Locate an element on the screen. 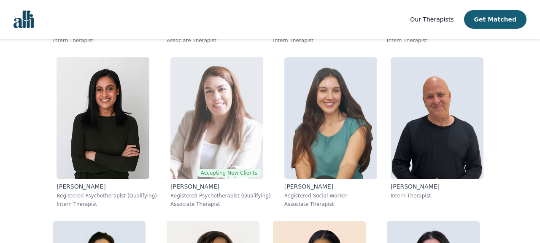 This screenshot has width=540, height=243. span: Our Therapists is located at coordinates (432, 19).